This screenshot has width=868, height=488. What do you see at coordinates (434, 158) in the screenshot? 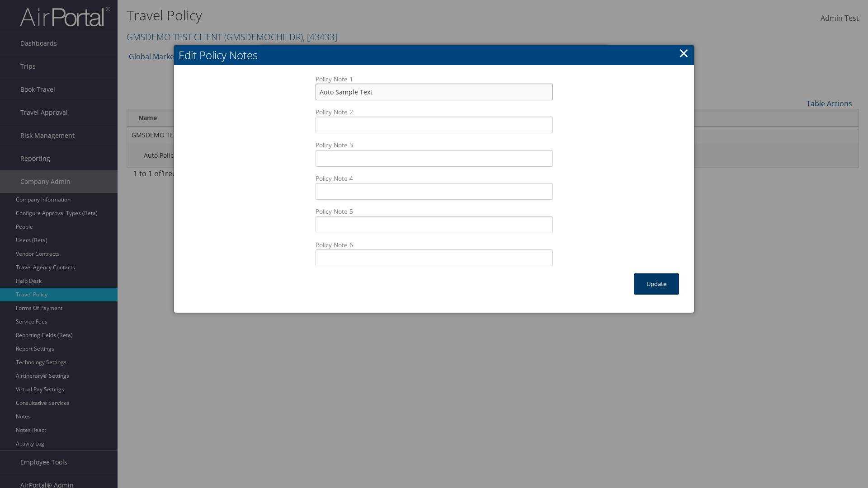
I see `input: Policy Note 3` at bounding box center [434, 158].